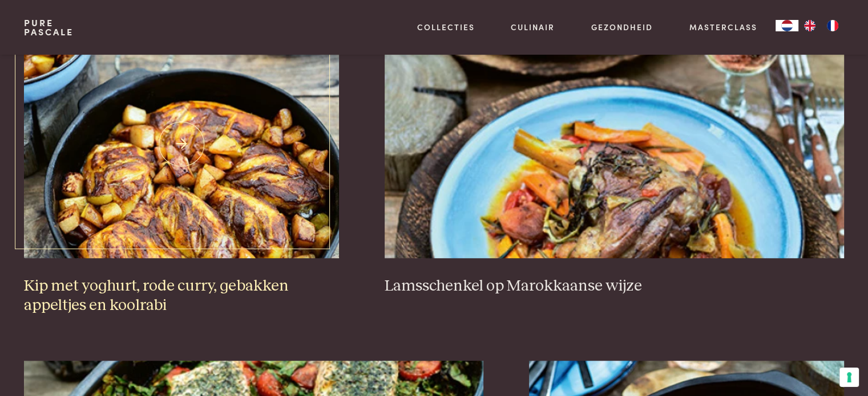 Image resolution: width=868 pixels, height=396 pixels. I want to click on ul: Language list, so click(821, 26).